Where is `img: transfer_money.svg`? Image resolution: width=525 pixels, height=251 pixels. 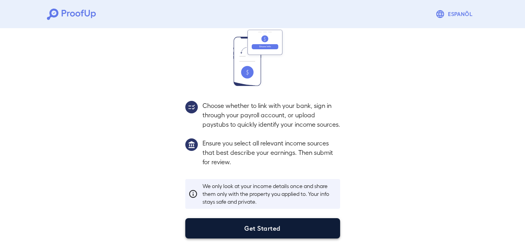
img: transfer_money.svg is located at coordinates (263, 58).